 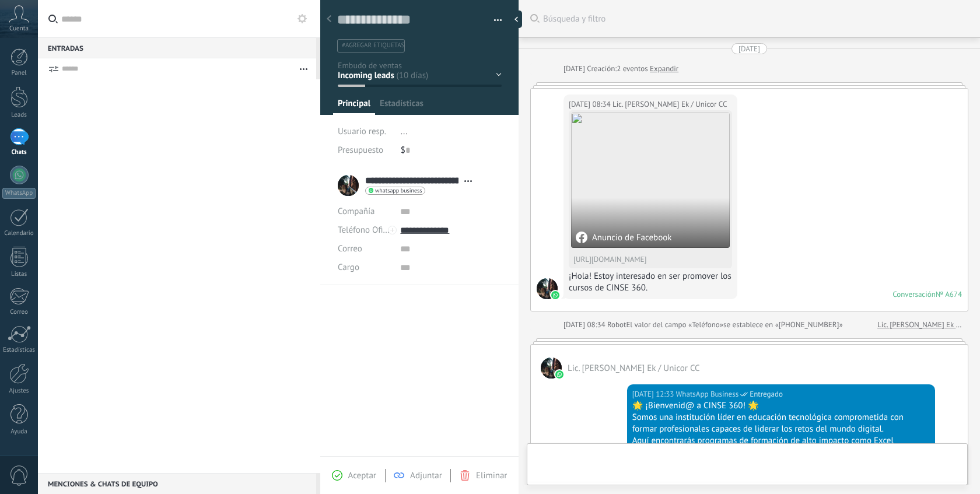 I want to click on span: Correo, so click(x=350, y=249).